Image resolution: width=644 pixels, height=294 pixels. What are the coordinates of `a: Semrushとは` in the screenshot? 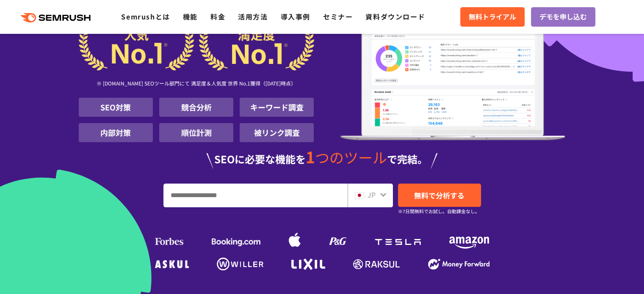 It's located at (145, 17).